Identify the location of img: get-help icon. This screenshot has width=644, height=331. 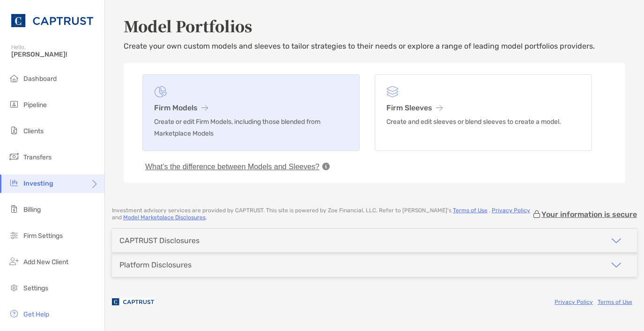
(14, 314).